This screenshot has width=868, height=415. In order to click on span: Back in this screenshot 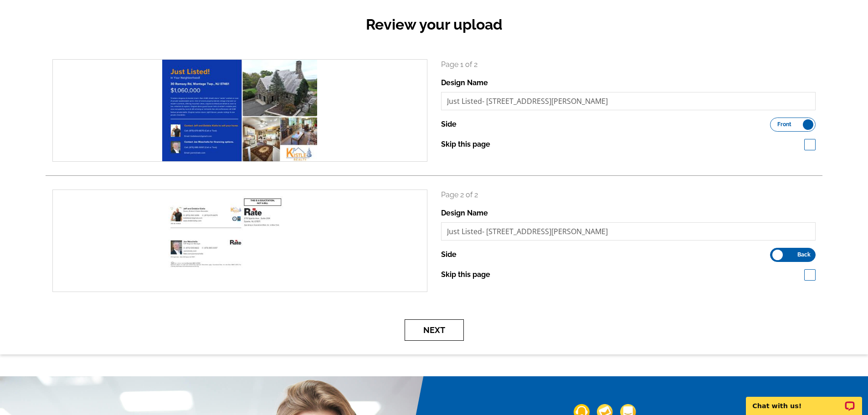, I will do `click(803, 255)`.